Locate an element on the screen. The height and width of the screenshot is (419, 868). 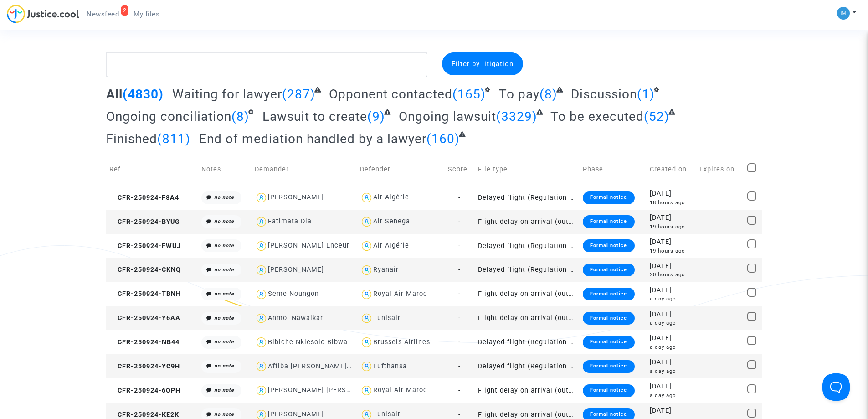
td: Notes is located at coordinates (225, 170).